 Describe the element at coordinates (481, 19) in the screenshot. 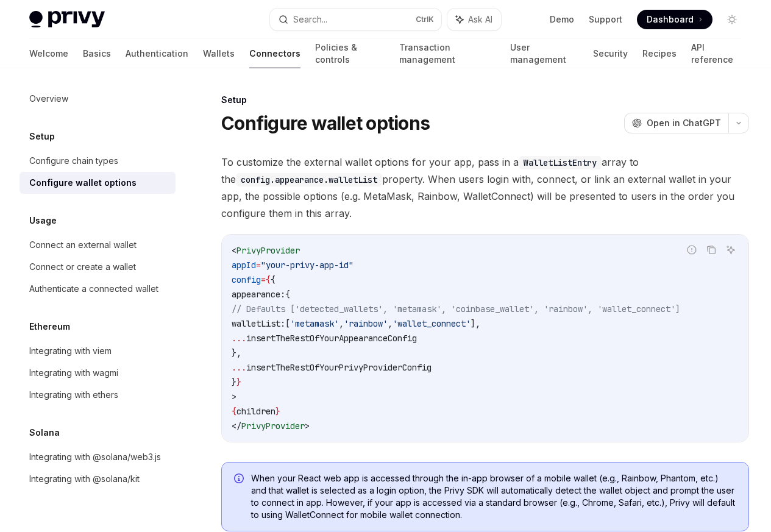

I see `span: Ask AI` at that location.